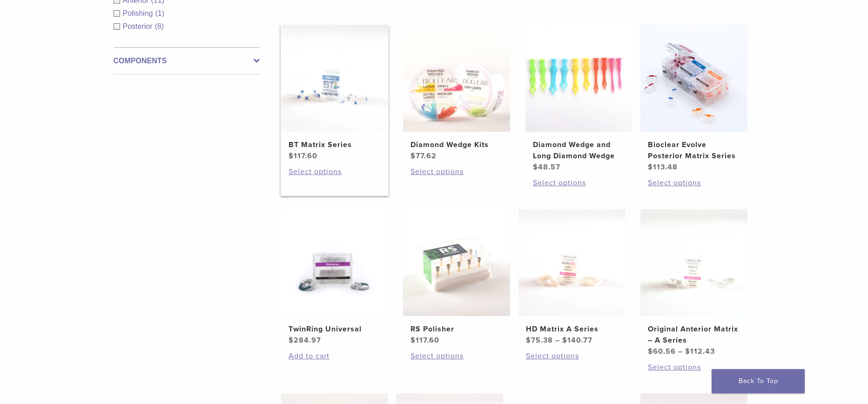 Image resolution: width=868 pixels, height=404 pixels. What do you see at coordinates (579, 183) in the screenshot?
I see `a: Select options for “Diamond Wedge and Long Diamond Wedge”` at bounding box center [579, 183].